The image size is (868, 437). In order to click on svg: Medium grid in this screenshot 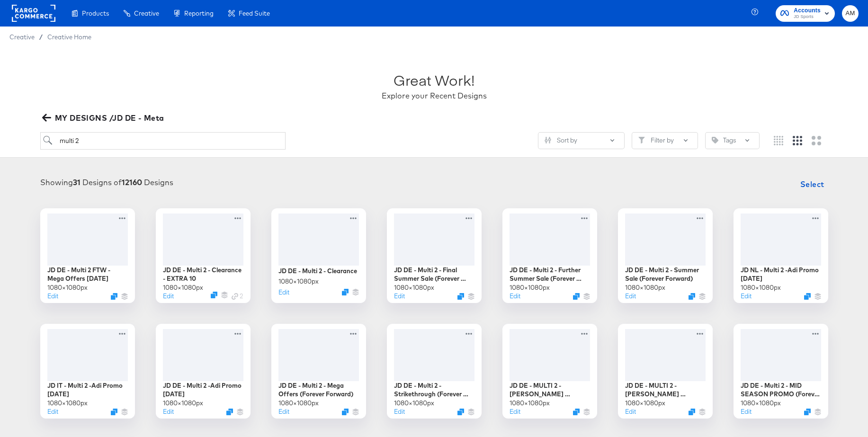, I will do `click(798, 140)`.